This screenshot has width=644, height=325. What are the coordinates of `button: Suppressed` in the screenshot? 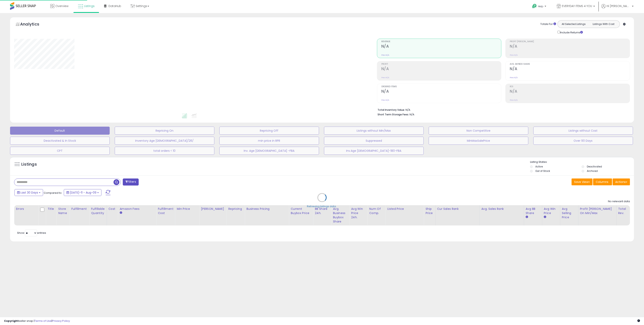 It's located at (374, 141).